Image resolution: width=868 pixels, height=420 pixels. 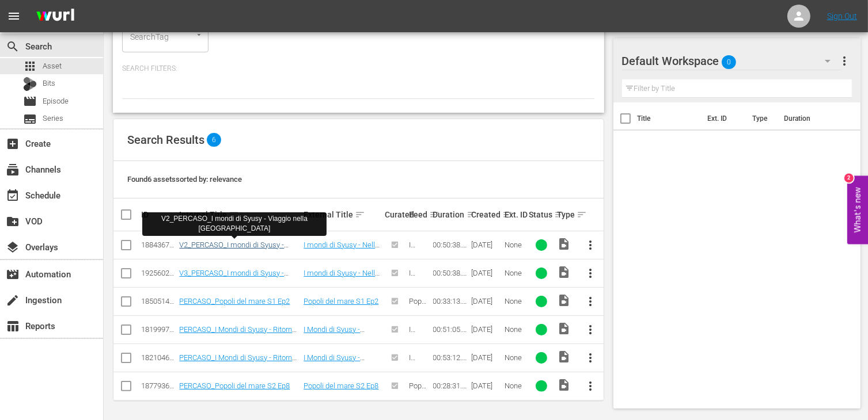 What do you see at coordinates (564, 215) in the screenshot?
I see `div: Type` at bounding box center [564, 215].